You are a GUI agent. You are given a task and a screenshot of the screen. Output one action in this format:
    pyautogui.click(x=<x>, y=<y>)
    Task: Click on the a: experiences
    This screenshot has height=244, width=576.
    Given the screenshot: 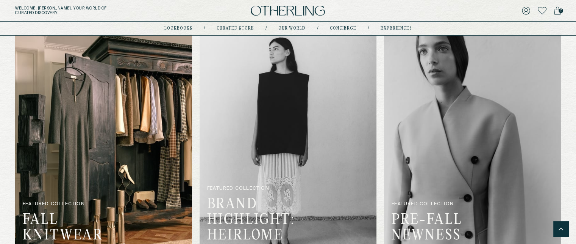 What is the action you would take?
    pyautogui.click(x=396, y=28)
    